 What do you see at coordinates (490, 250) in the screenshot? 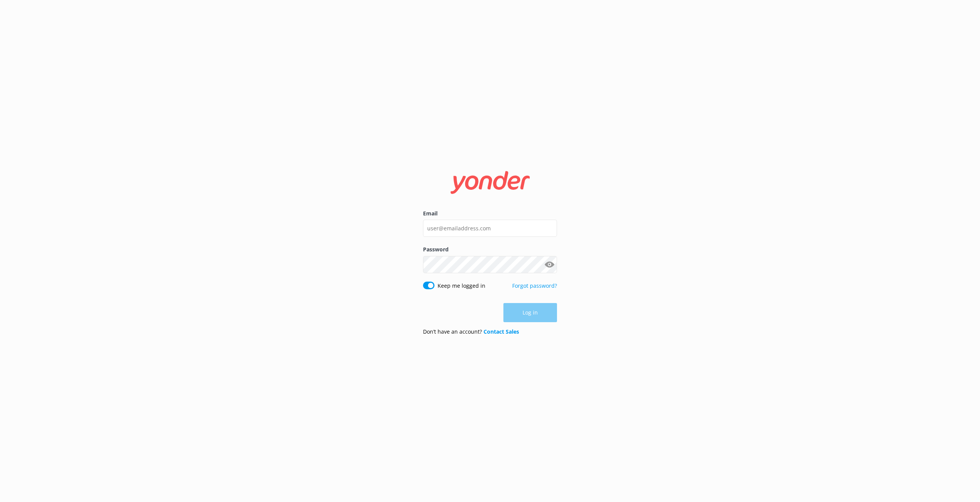
I see `label: Password` at bounding box center [490, 250].